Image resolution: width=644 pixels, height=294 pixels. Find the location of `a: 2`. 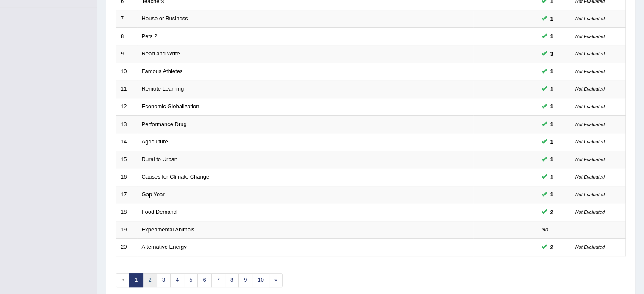

a: 2 is located at coordinates (149, 280).